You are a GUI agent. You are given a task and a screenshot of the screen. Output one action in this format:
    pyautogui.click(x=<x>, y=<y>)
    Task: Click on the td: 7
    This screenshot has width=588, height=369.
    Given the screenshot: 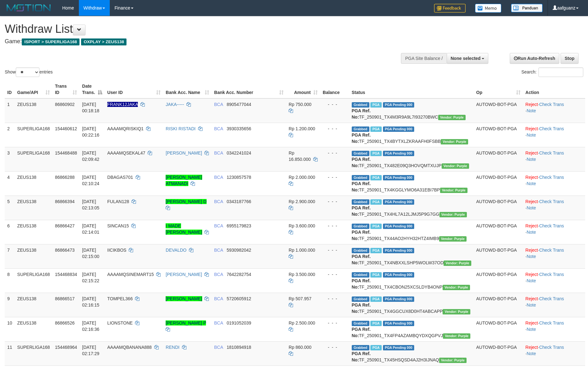 What is the action you would take?
    pyautogui.click(x=10, y=256)
    